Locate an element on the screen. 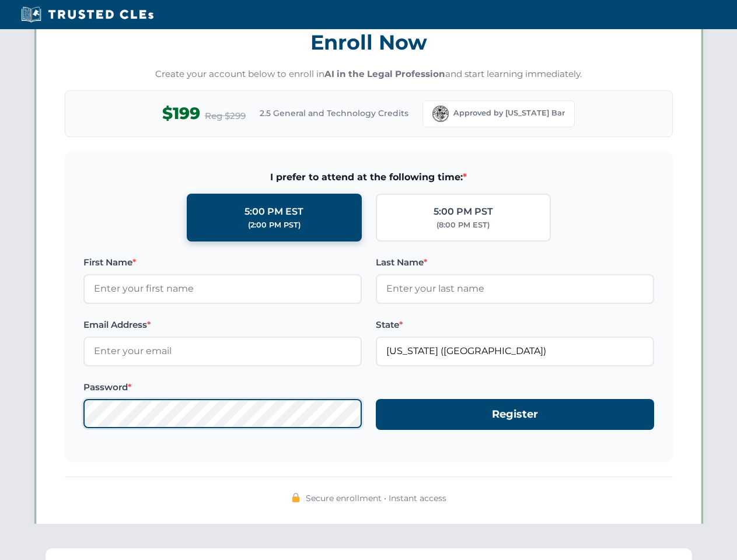 This screenshot has width=737, height=560. label: Last Name is located at coordinates (515, 262).